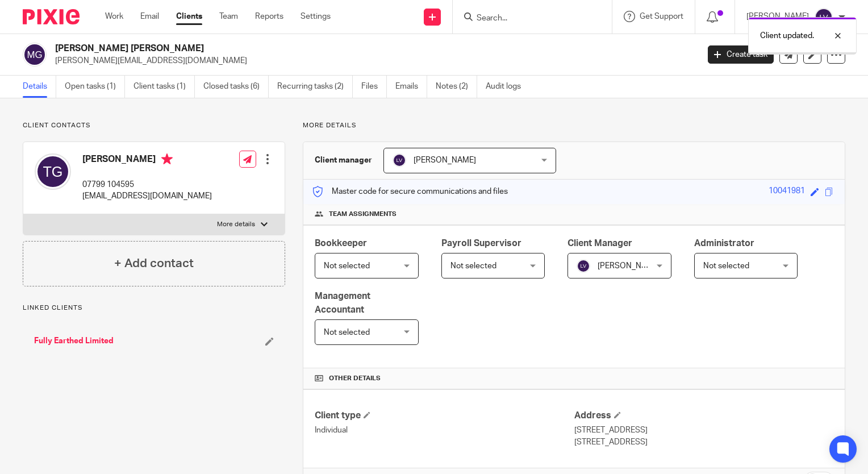 The image size is (868, 474). What do you see at coordinates (154, 308) in the screenshot?
I see `p: Linked clients` at bounding box center [154, 308].